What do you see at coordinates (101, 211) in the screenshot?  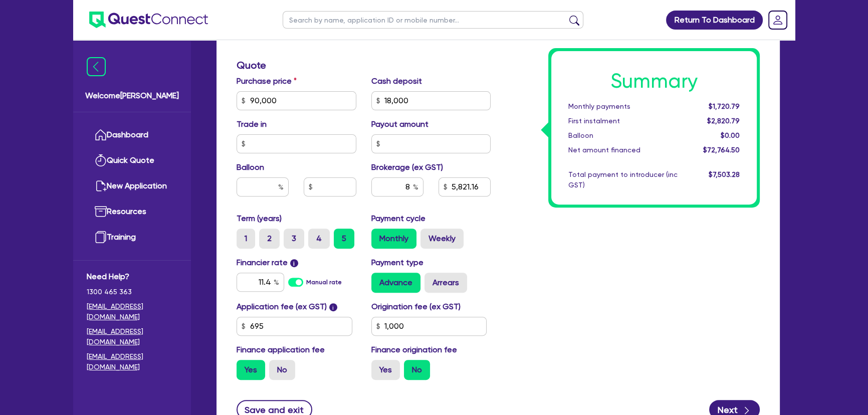 I see `img: resources` at bounding box center [101, 211].